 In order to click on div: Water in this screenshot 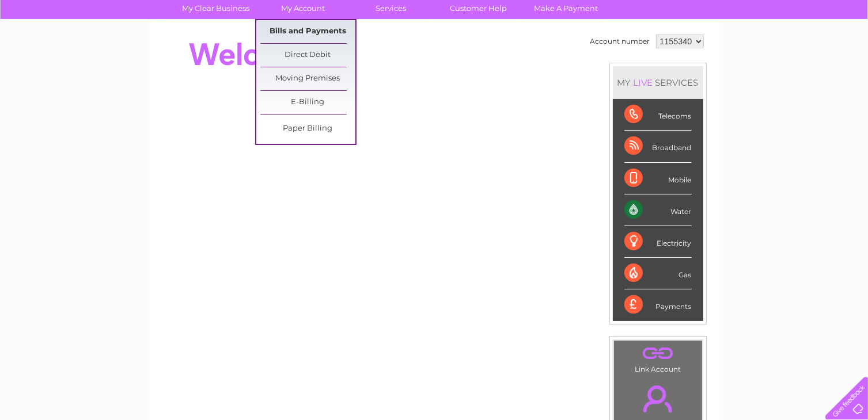, I will do `click(658, 210)`.